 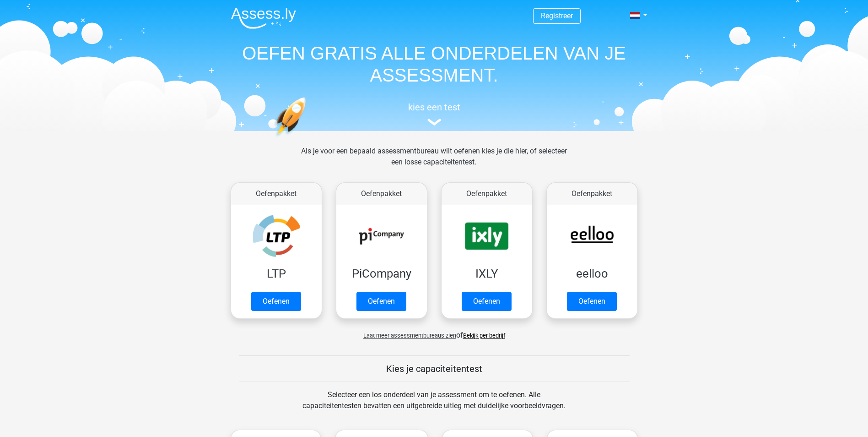 What do you see at coordinates (434, 162) in the screenshot?
I see `div: Als je voor een bepaald assessmentbureau wilt oefenen kies je die hier, of selecteer een losse ca...` at bounding box center [434, 162].